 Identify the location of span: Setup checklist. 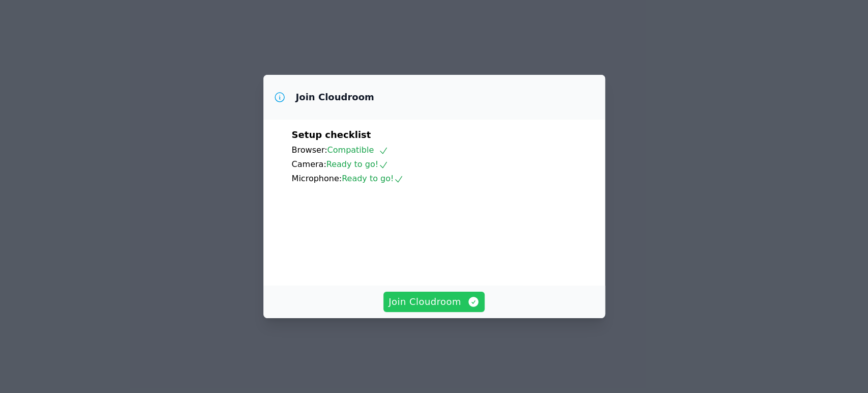
(332, 135).